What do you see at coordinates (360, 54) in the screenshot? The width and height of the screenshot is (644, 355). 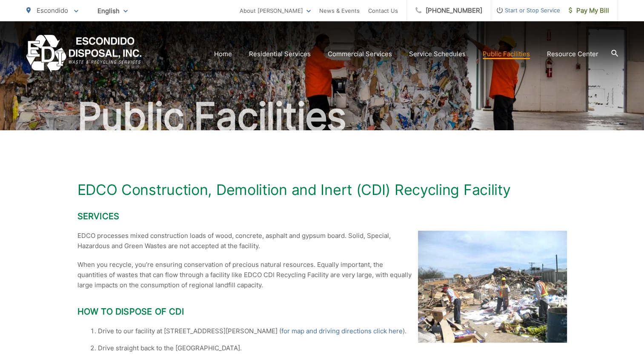 I see `a: Commercial Services` at bounding box center [360, 54].